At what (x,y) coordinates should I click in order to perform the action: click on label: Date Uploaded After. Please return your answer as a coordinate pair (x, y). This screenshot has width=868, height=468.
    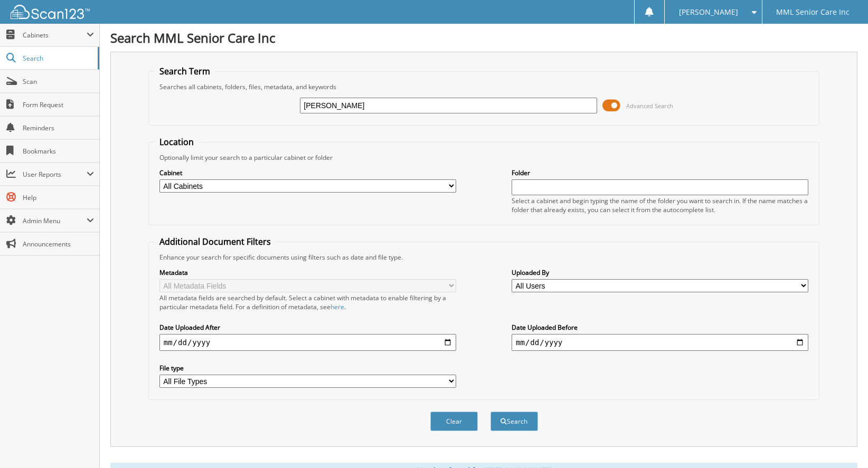
    Looking at the image, I should click on (308, 327).